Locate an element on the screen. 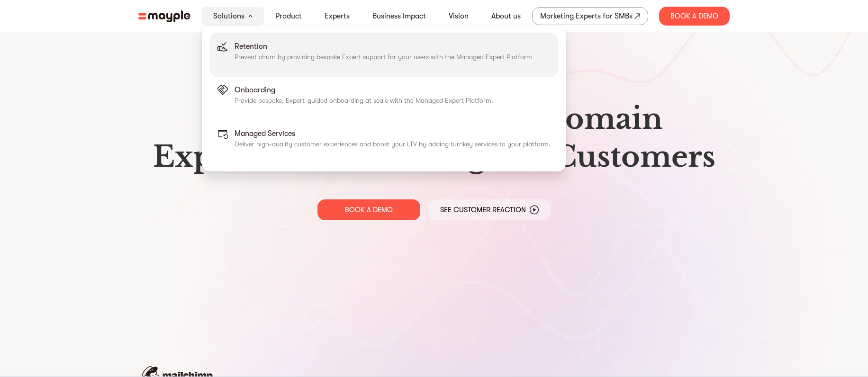 The height and width of the screenshot is (377, 868). a: Product is located at coordinates (289, 16).